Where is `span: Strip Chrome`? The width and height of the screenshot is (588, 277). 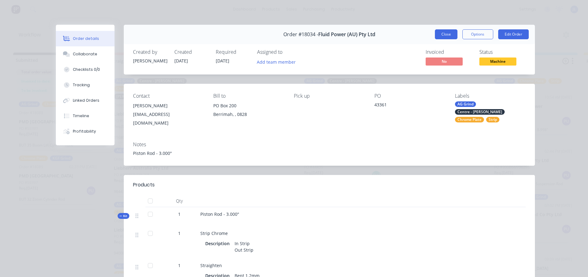 span: Strip Chrome is located at coordinates (214, 233).